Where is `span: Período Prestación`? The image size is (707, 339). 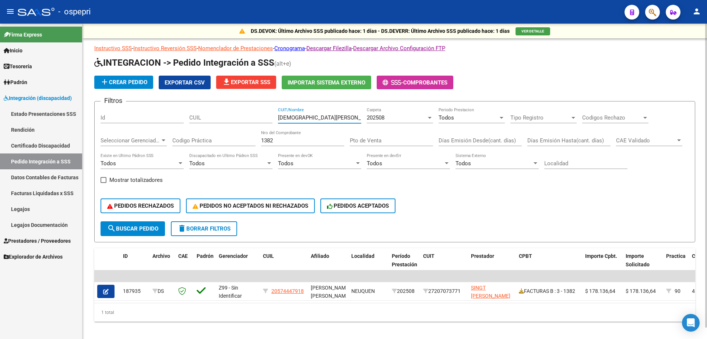
span: Período Prestación is located at coordinates (405, 260).